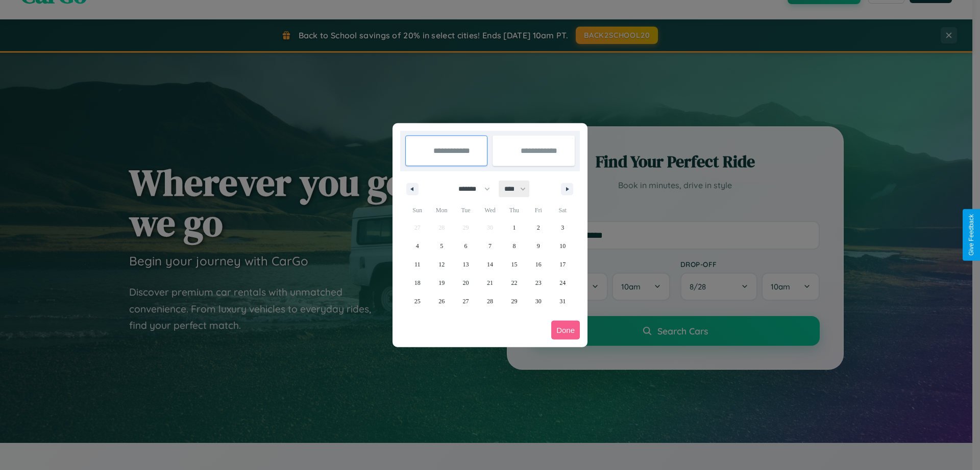  What do you see at coordinates (465, 301) in the screenshot?
I see `button: 27` at bounding box center [465, 301].